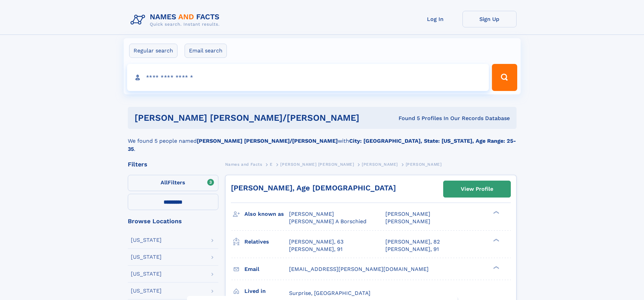  I want to click on div: We found 5 people named with ., so click(322, 141).